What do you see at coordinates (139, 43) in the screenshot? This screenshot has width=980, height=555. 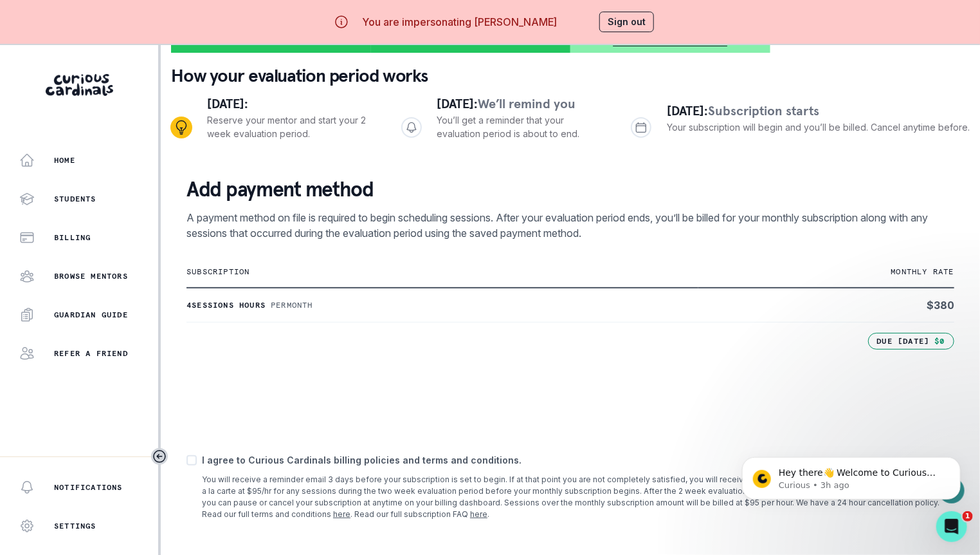 I see `p: Hey there👋 Welcome to Curious Cardinals 🙌 Take a look around! If you have any questions or are ex...` at bounding box center [139, 43].